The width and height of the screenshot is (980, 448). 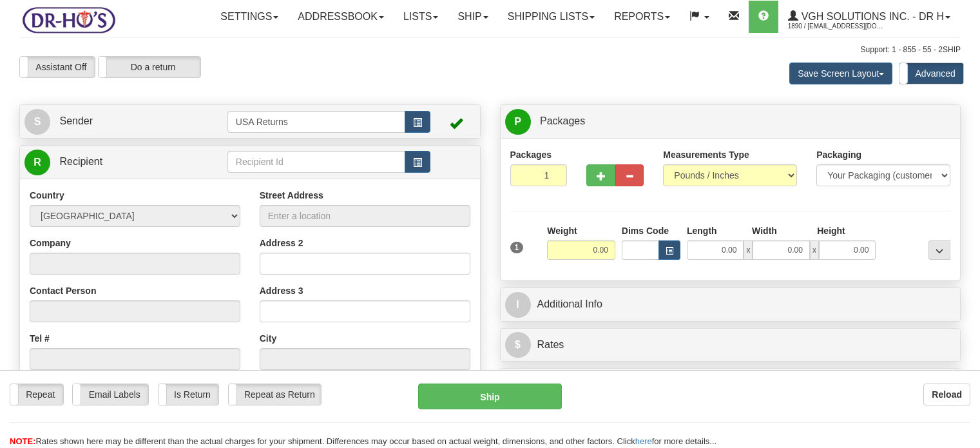 I want to click on button: Reload, so click(x=946, y=394).